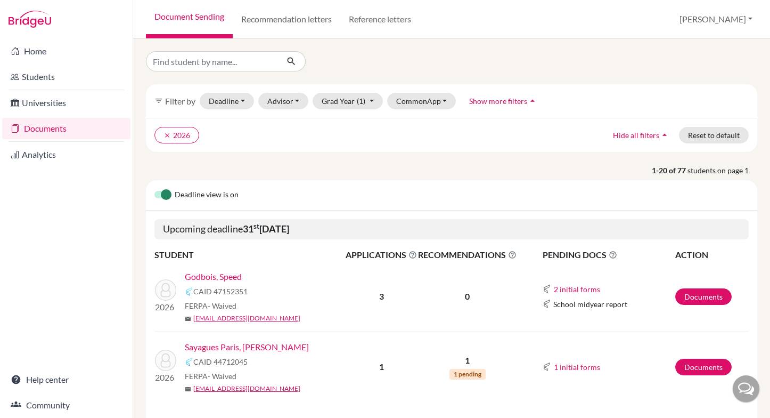  I want to click on button: Grad Year(1), so click(348, 101).